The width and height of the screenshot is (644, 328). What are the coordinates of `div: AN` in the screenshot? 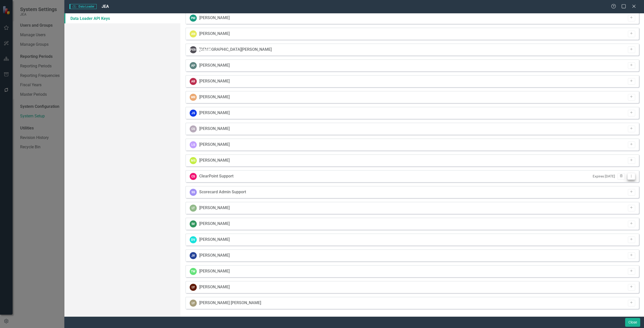 It's located at (194, 34).